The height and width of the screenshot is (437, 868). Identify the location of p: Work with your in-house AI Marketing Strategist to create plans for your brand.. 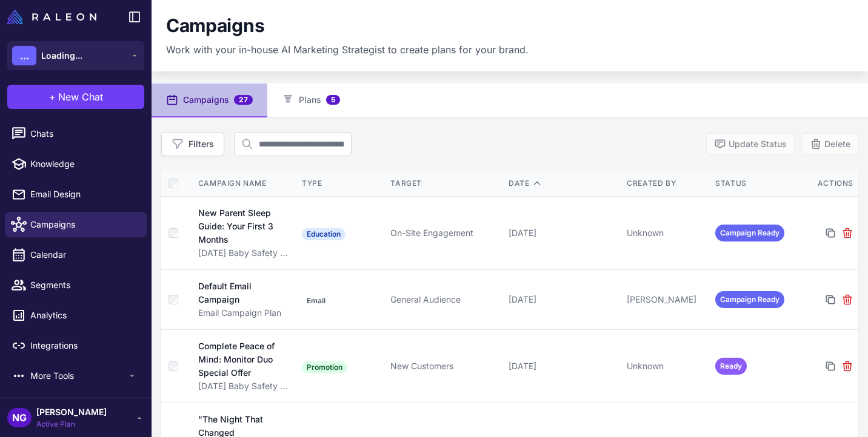
(347, 50).